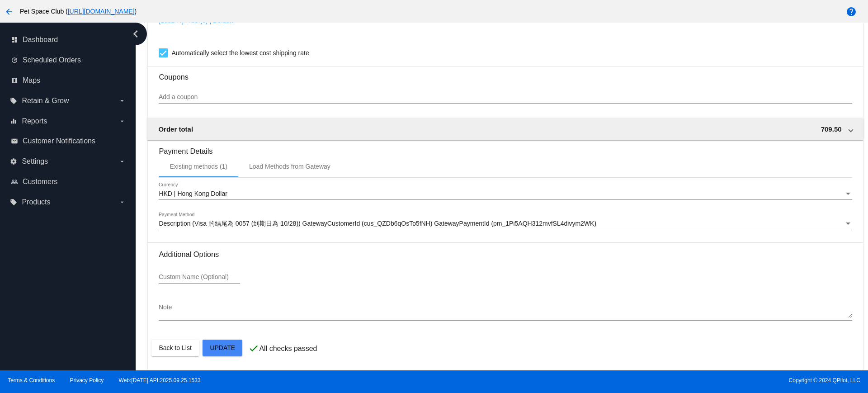  Describe the element at coordinates (59, 141) in the screenshot. I see `span: Customer Notifications` at that location.